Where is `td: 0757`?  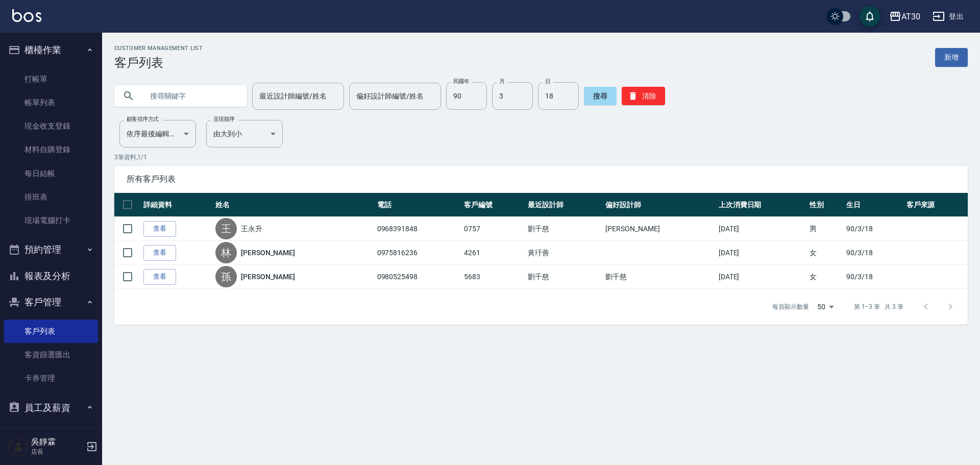 td: 0757 is located at coordinates (493, 228).